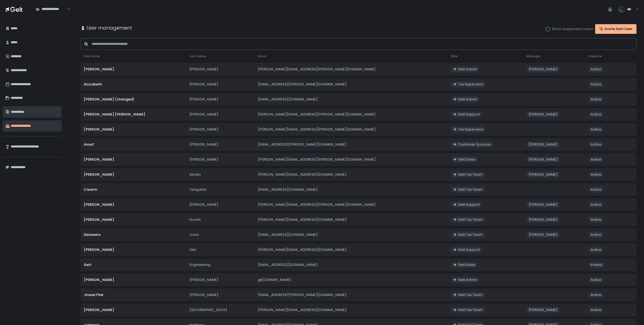  What do you see at coordinates (133, 84) in the screenshot?
I see `div: Alyzabeth` at bounding box center [133, 84].